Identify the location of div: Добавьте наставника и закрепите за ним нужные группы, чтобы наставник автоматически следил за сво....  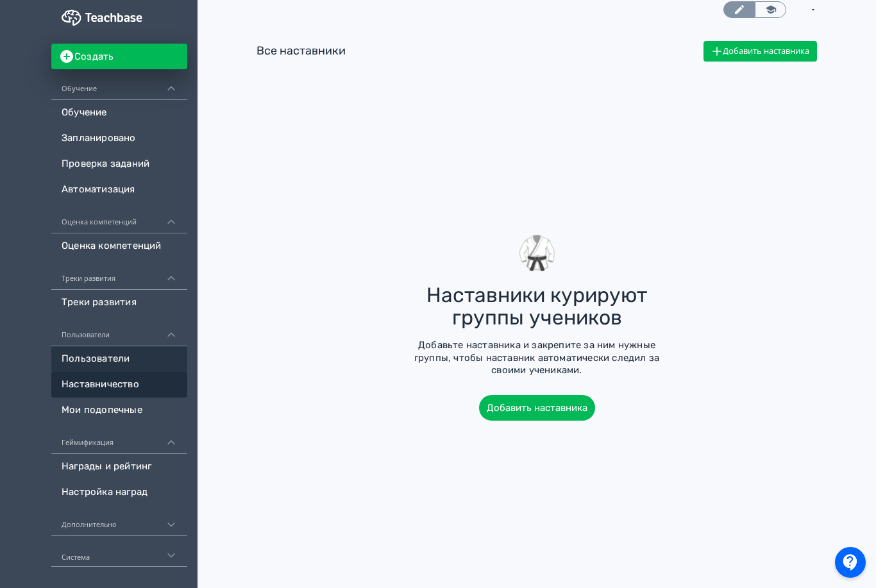
(537, 358).